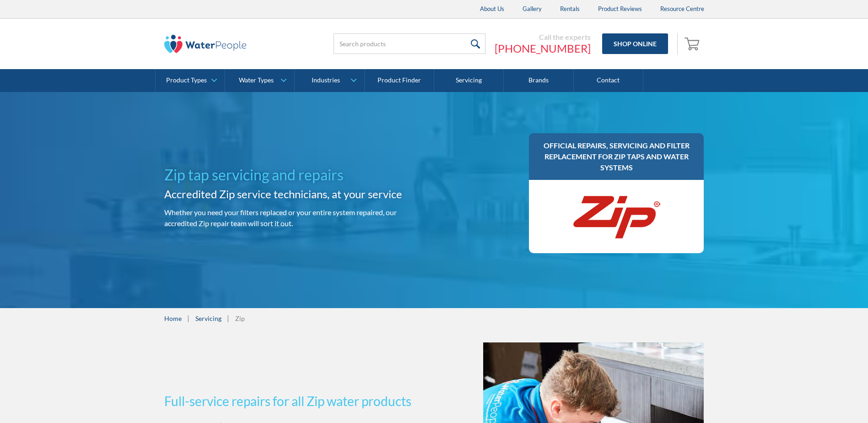 Image resolution: width=868 pixels, height=423 pixels. What do you see at coordinates (410, 43) in the screenshot?
I see `input: Search products` at bounding box center [410, 43].